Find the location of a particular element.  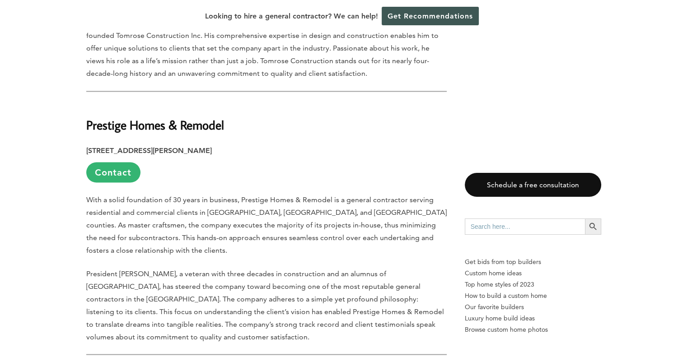

p: Top home styles of 2023 is located at coordinates (533, 284).